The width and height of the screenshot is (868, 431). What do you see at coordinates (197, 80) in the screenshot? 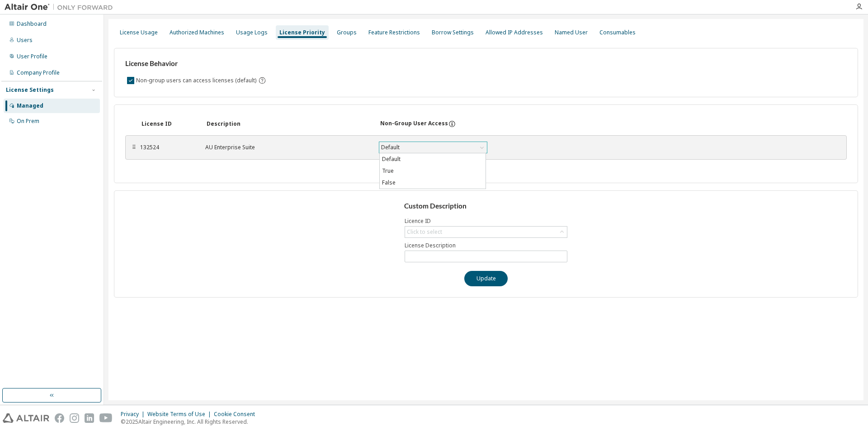
I see `label: Non-group users can access licenses (default)` at bounding box center [197, 80].